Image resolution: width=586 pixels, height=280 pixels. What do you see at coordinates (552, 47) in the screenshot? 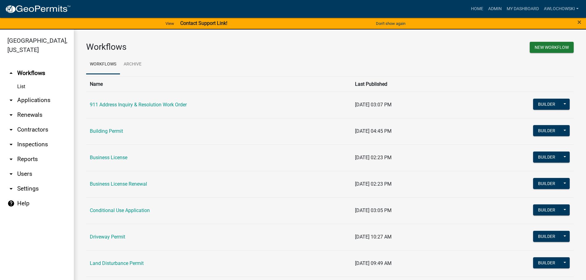
I see `button: New Workflow` at bounding box center [552, 47].